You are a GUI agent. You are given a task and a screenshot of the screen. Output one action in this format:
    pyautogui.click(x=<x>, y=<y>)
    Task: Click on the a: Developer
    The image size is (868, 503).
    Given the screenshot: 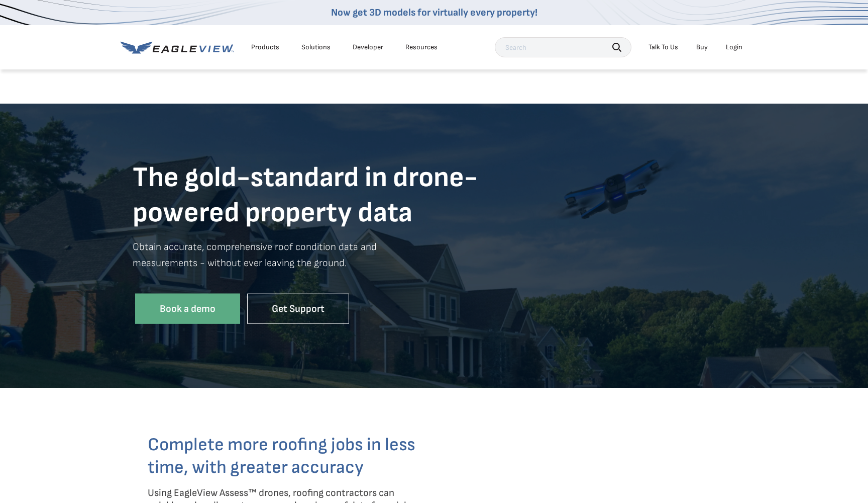 What is the action you would take?
    pyautogui.click(x=368, y=47)
    